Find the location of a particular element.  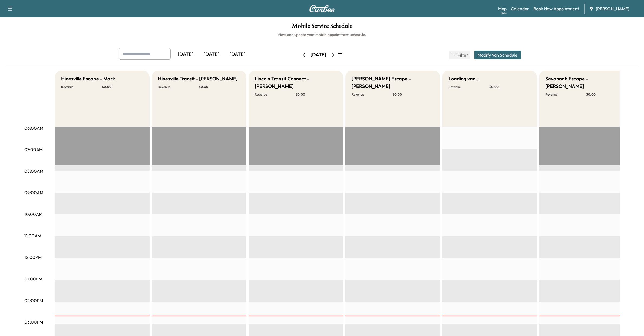

span: Filter is located at coordinates (463, 55).